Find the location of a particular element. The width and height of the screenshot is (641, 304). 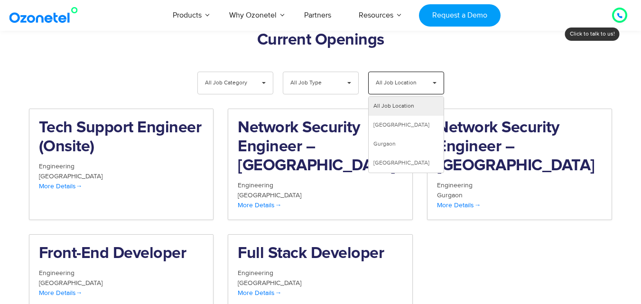

a: Request a Demo is located at coordinates (459, 15).